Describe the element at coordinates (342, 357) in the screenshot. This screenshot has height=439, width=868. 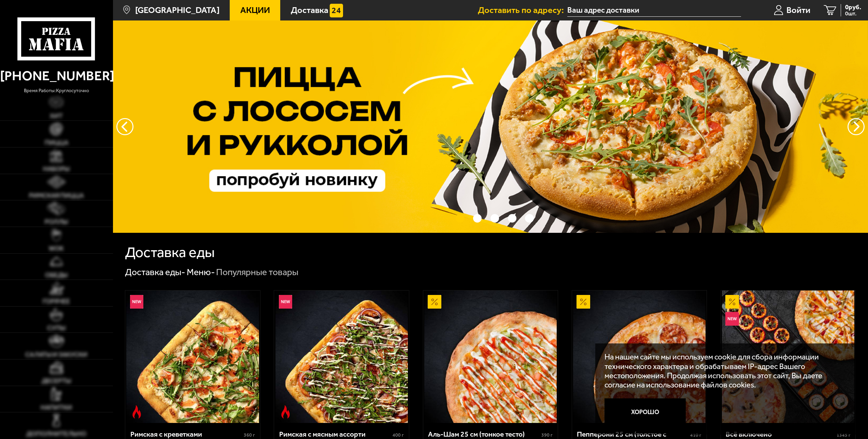
I see `img: Римская с мясным ассорти` at that location.